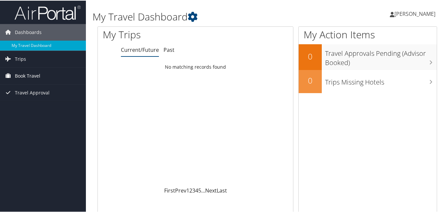  I want to click on h3: Travel Approvals Pending (Advisor Booked), so click(381, 56).